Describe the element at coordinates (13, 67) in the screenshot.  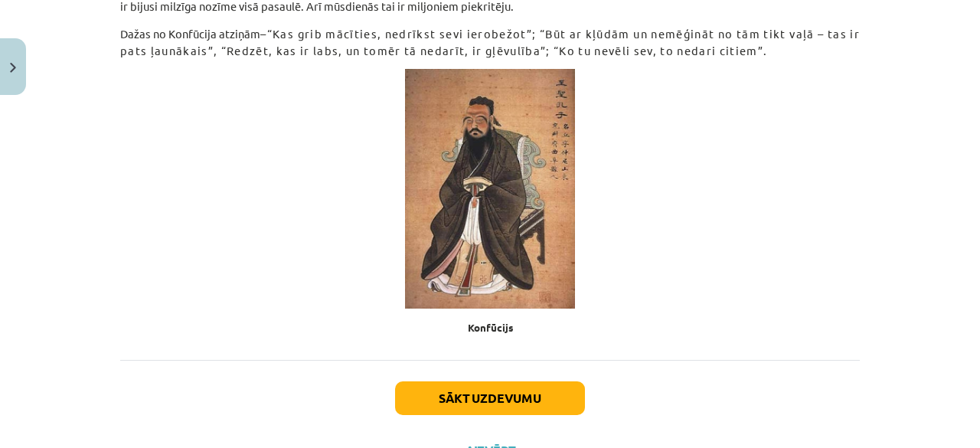
I see `img: icon-close-lesson-0947bae3869378f0d4975bcd49f059093ad1ed9edebbc8119c70593378902aed.svg` at that location.